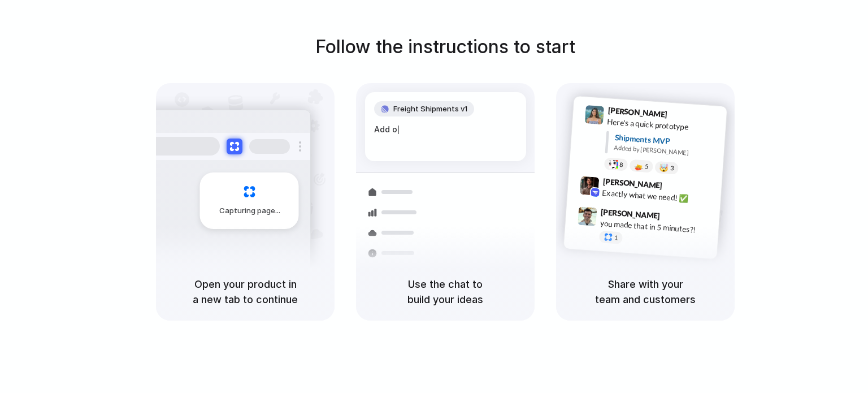 The width and height of the screenshot is (868, 393). I want to click on div: Here's a quick prototype, so click(664, 125).